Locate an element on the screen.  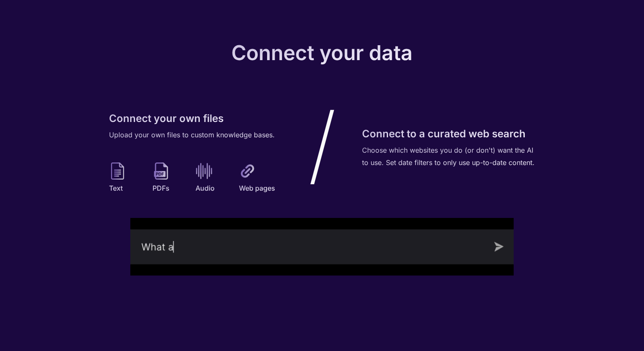
img: wVYZyA2+aQZywAAAABJRU5ErkJggg== is located at coordinates (161, 171).